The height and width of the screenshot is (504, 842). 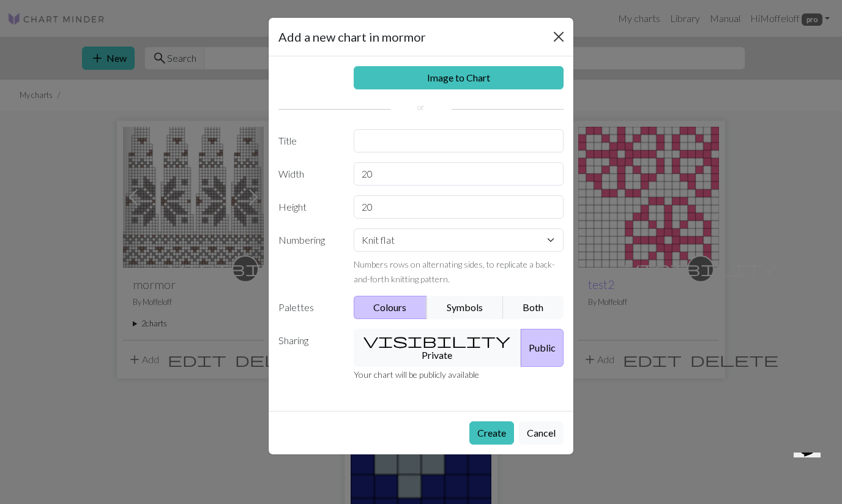 I want to click on button: Private, so click(x=438, y=347).